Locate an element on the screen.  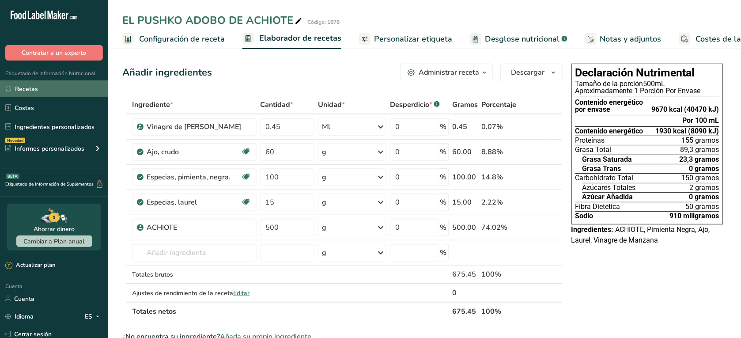
a: Notas y adjuntos is located at coordinates (623, 39).